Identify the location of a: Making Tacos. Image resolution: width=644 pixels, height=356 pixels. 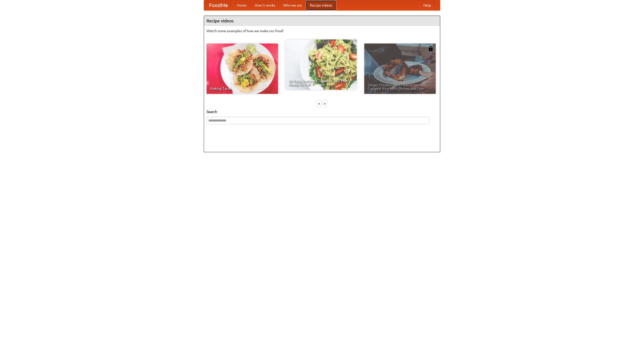
(242, 68).